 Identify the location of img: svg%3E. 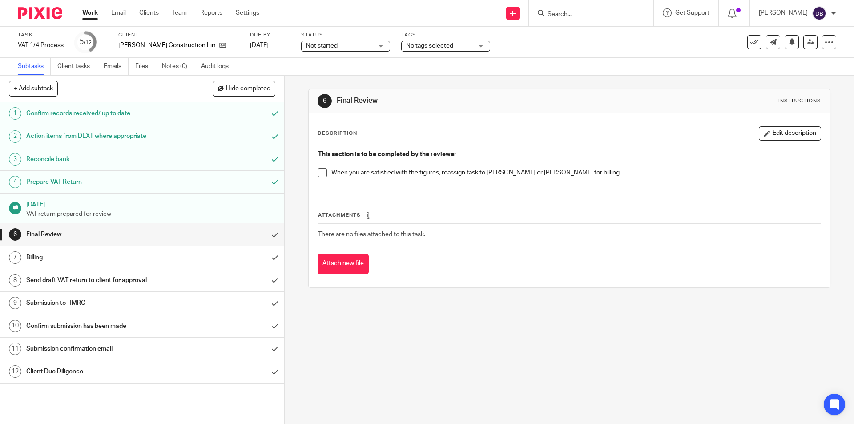
(819, 13).